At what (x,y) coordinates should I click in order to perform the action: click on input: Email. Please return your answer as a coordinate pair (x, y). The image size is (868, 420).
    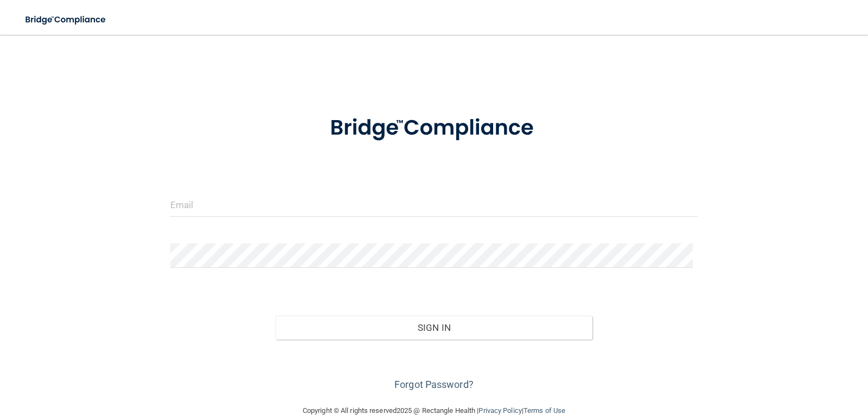
    Looking at the image, I should click on (434, 204).